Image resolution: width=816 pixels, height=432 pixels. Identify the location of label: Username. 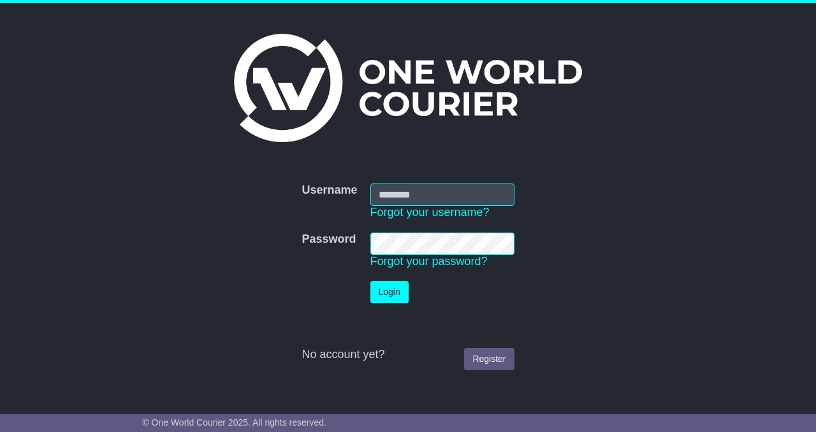
(329, 191).